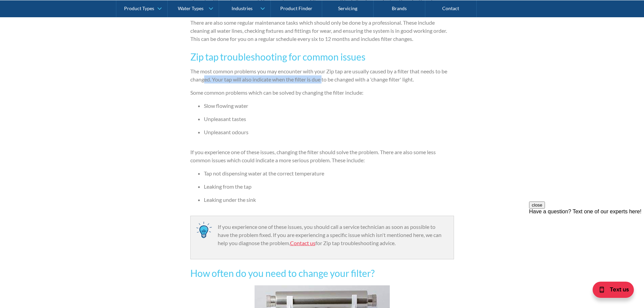  What do you see at coordinates (322, 31) in the screenshot?
I see `p: There are also some regular maintenance tasks which should only be done by a professional. These ...` at bounding box center [322, 31].